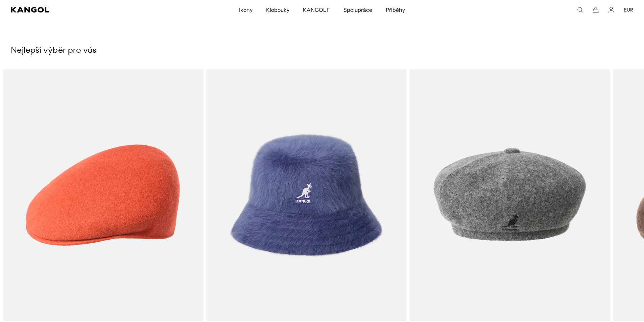 The width and height of the screenshot is (644, 322). I want to click on font: Nejlepší výběr pro vás, so click(53, 50).